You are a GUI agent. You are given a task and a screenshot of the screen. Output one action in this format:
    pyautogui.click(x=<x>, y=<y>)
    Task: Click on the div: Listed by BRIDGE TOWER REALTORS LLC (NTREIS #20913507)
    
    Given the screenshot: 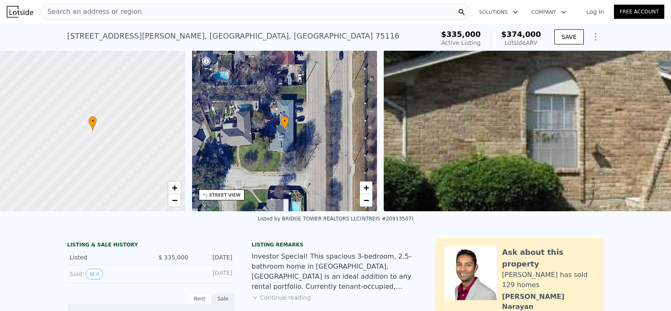 What is the action you would take?
    pyautogui.click(x=335, y=219)
    